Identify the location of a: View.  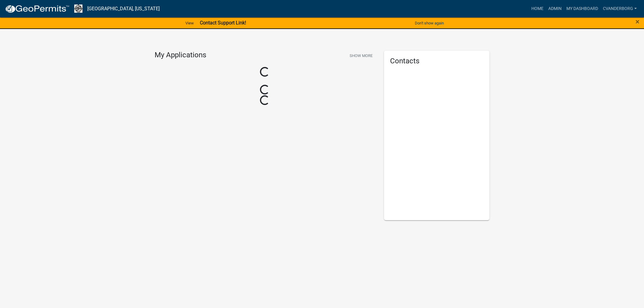
(189, 23).